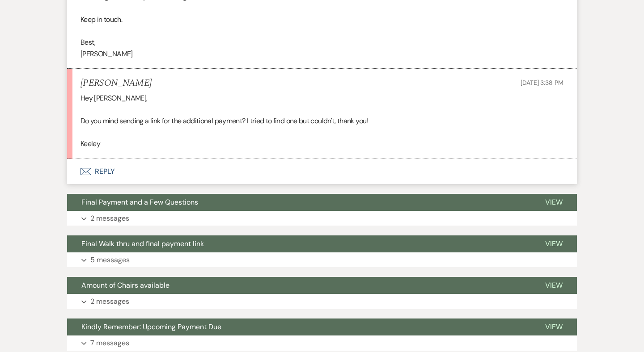 The width and height of the screenshot is (644, 352). What do you see at coordinates (299, 203) in the screenshot?
I see `button: Final Payment and a Few Questions` at bounding box center [299, 203].